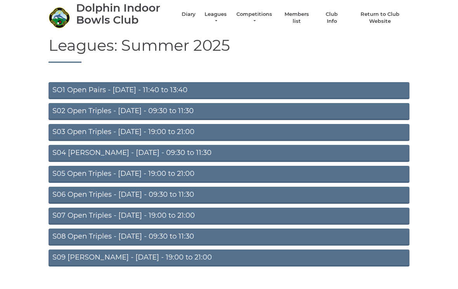 This screenshot has width=458, height=289. I want to click on h1: Leagues: Summer 2025, so click(229, 50).